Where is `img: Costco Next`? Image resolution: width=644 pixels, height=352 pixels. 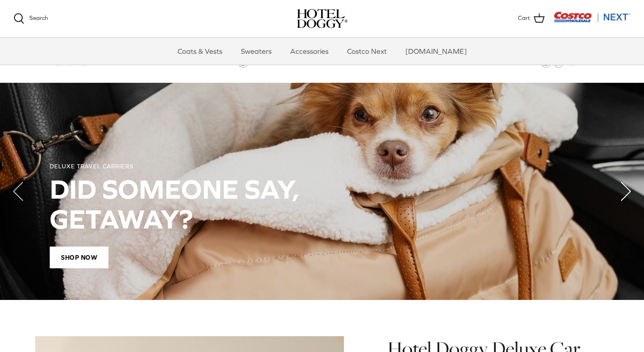
img: Costco Next is located at coordinates (591, 16).